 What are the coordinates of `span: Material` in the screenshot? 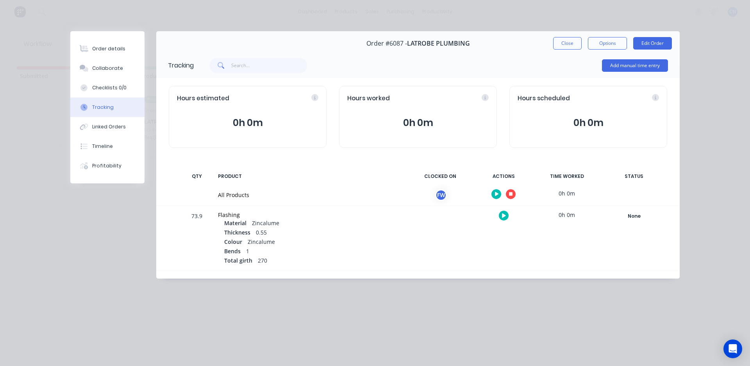 It's located at (235, 223).